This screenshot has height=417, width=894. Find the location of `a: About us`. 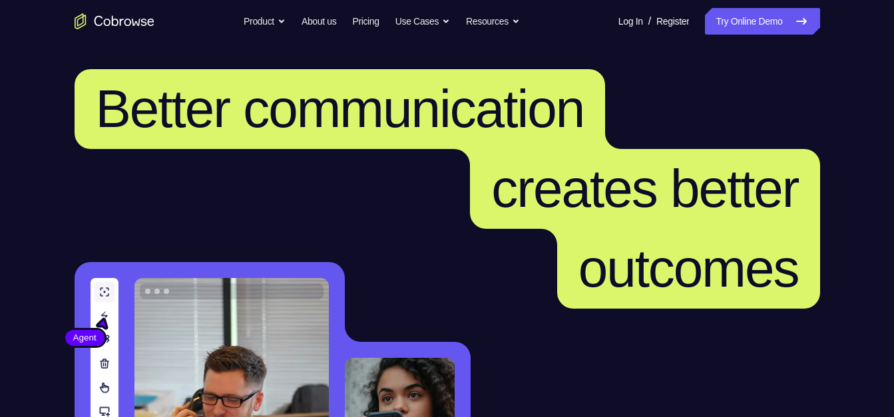

a: About us is located at coordinates (319, 21).